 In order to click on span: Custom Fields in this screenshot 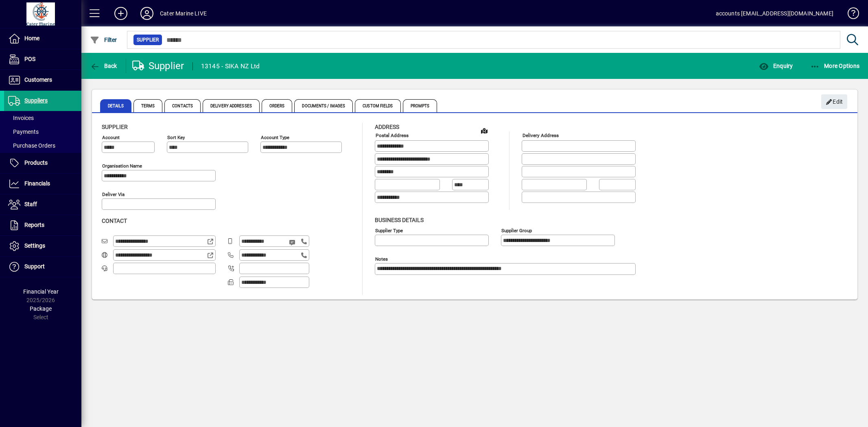, I will do `click(378, 106)`.